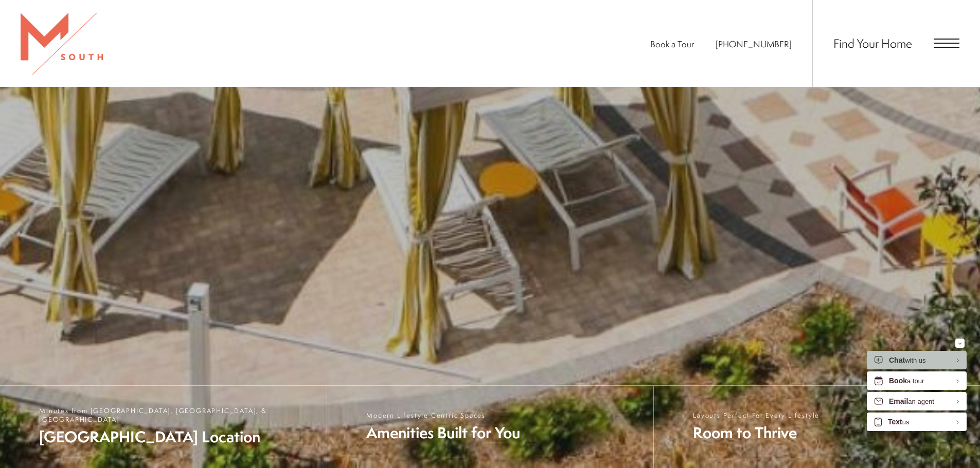 This screenshot has width=980, height=468. What do you see at coordinates (489, 427) in the screenshot?
I see `a: Modern Lifestyle Centric Spaces` at bounding box center [489, 427].